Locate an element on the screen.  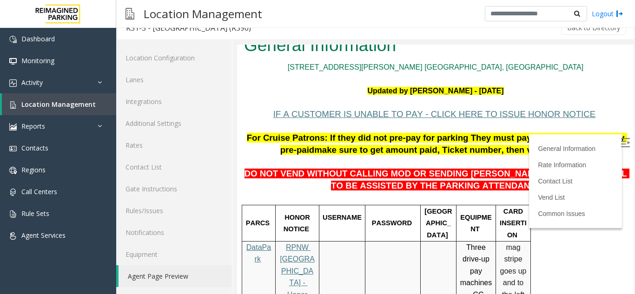
img: logout is located at coordinates (620, 13).